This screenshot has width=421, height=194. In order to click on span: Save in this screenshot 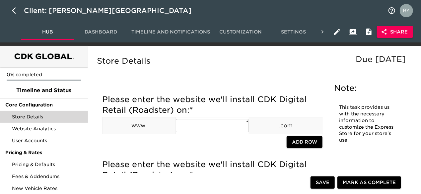, I will do `click(323, 183)`.